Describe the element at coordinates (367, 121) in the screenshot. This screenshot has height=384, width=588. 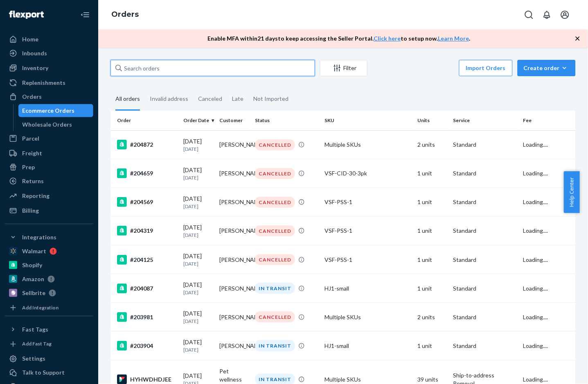
I see `th: SKU` at that location.